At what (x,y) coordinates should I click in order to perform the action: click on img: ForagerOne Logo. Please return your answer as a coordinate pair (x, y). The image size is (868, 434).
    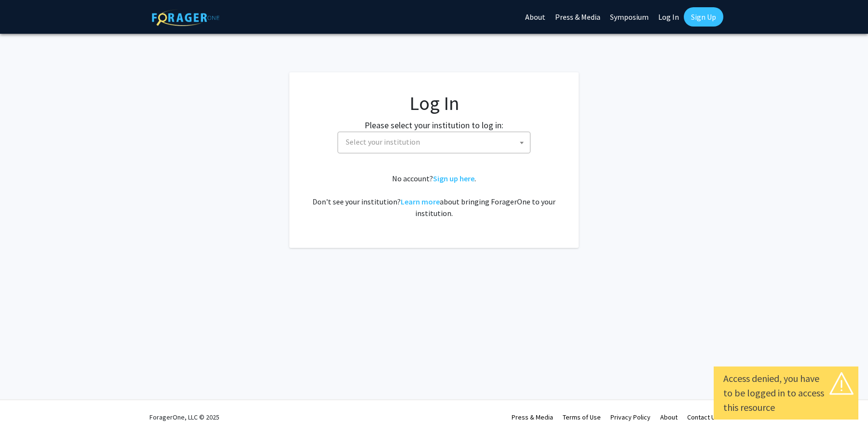
    Looking at the image, I should click on (186, 17).